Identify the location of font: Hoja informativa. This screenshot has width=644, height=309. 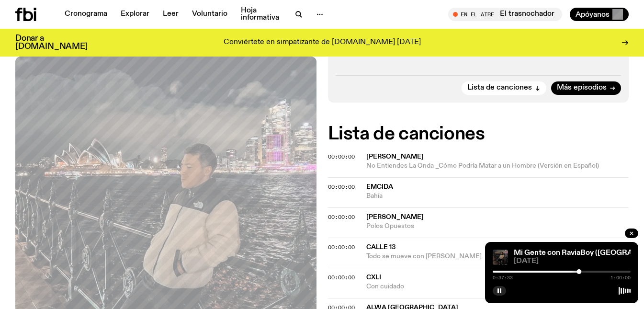
(260, 14).